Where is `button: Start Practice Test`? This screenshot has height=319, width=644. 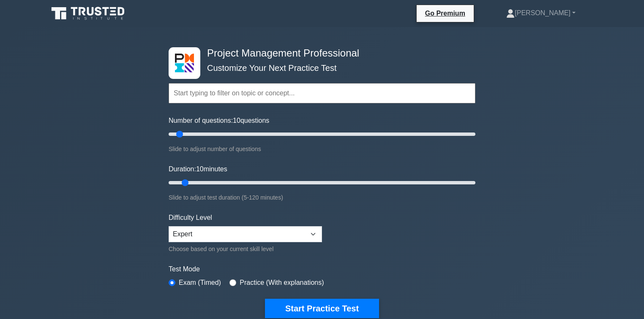
button: Start Practice Test is located at coordinates (322, 308).